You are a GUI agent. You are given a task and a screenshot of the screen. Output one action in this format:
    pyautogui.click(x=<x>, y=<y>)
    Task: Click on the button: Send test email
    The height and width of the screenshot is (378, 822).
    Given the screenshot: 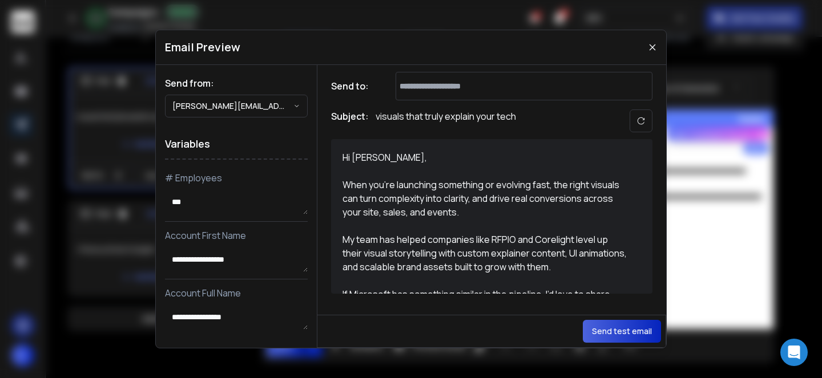 What is the action you would take?
    pyautogui.click(x=622, y=332)
    